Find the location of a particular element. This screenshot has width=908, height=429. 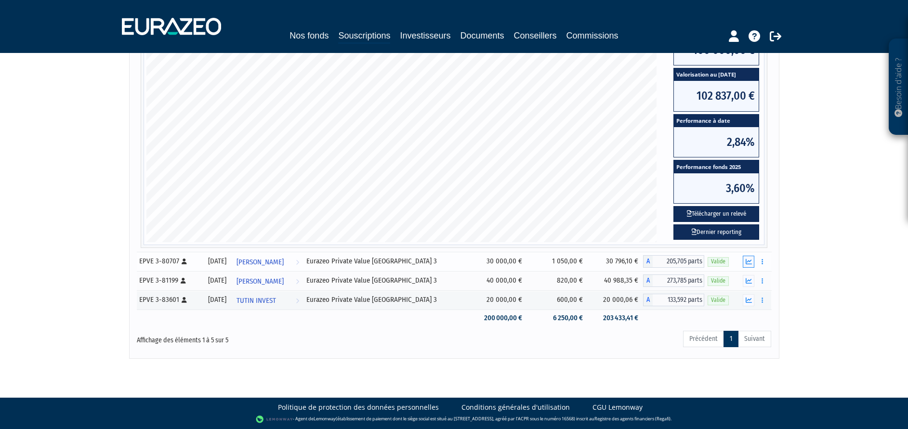

div: EPVE 3-80707 is located at coordinates (169, 261).